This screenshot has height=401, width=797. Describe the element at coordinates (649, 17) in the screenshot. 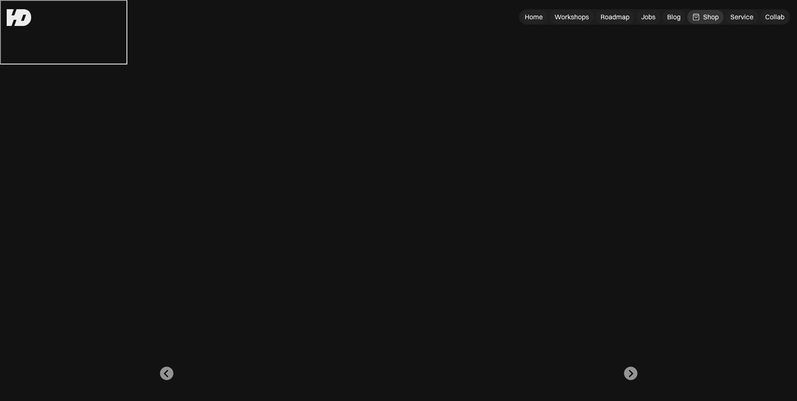

I see `a: Jobs` at that location.